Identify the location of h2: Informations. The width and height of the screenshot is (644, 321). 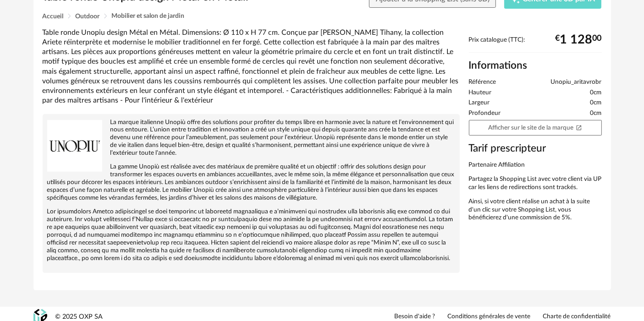
(536, 66).